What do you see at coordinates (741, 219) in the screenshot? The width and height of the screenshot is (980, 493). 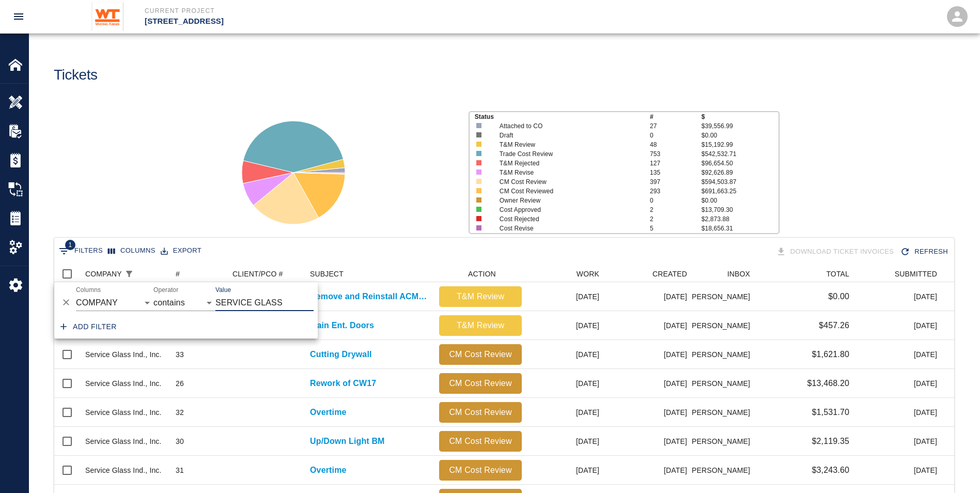 I see `p: $2,873.88` at bounding box center [741, 219].